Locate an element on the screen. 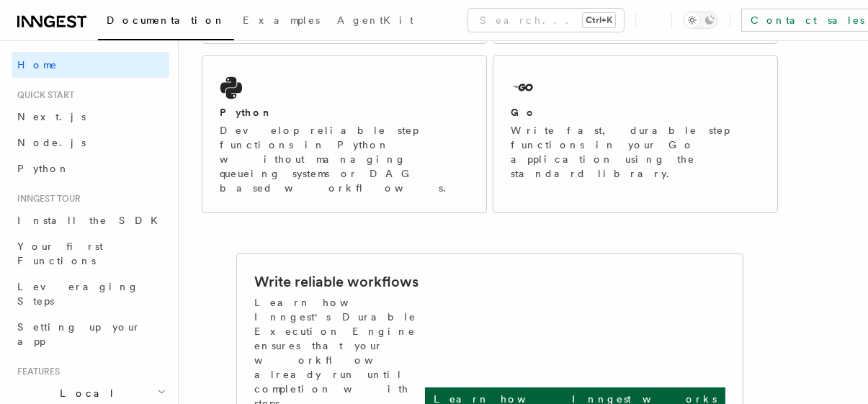 Image resolution: width=868 pixels, height=404 pixels. a: Python is located at coordinates (90, 169).